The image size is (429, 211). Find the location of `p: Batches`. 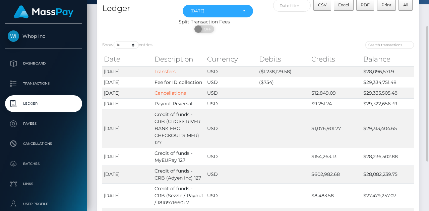

p: Batches is located at coordinates (44, 164).